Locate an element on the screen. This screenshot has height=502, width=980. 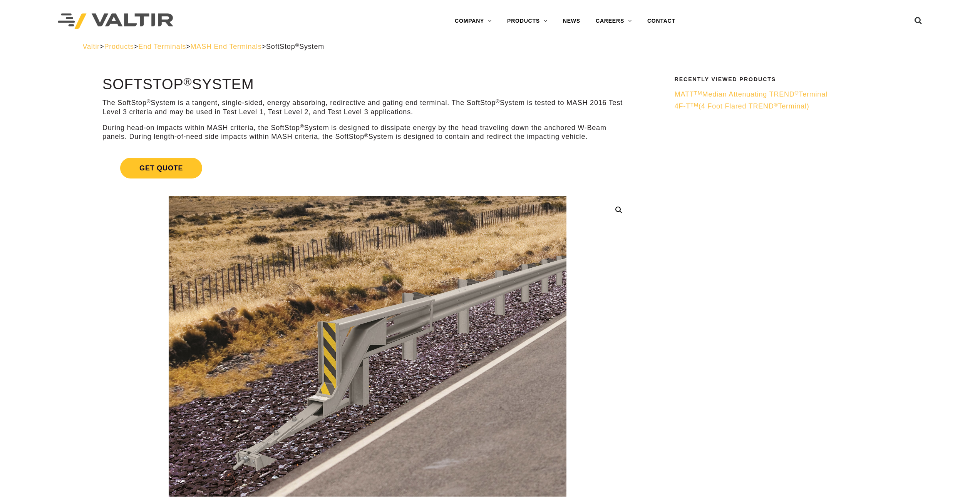
a: COMPANY is located at coordinates (473, 21).